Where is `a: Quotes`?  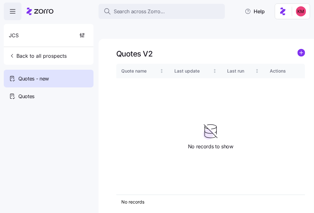 a: Quotes is located at coordinates (49, 96).